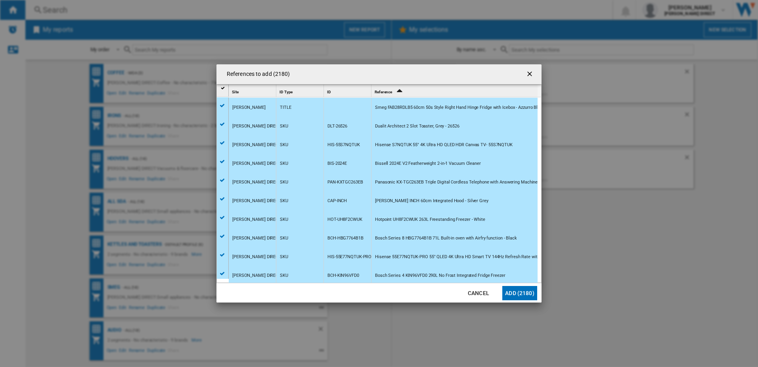 Image resolution: width=758 pixels, height=367 pixels. I want to click on div: Hotpoint UH8F2CWUK 263L Freestanding Freezer - White, so click(430, 219).